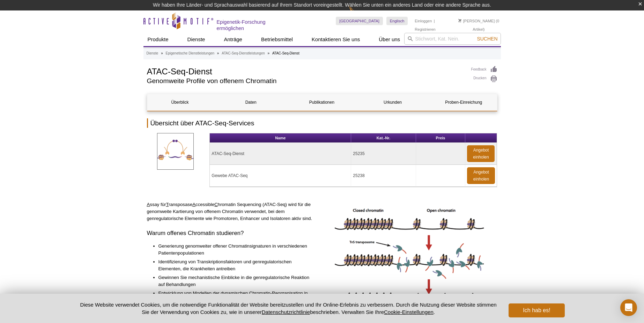 The width and height of the screenshot is (644, 323). What do you see at coordinates (236, 281) in the screenshot?
I see `li: Gewinnen Sie mechanistische Einblicke in die genregulatorische Reaktion auf Behandlungen` at bounding box center [236, 281].